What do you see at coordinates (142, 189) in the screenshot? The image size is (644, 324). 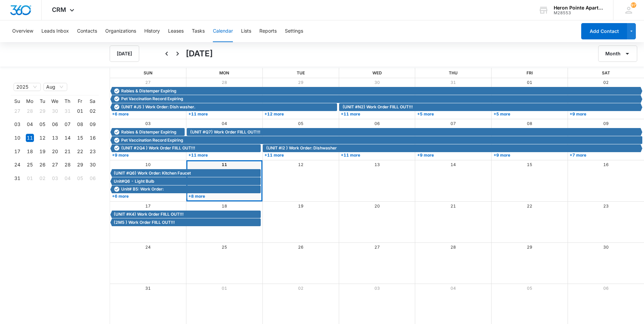 I see `span: Unit# B5: Work Order:` at bounding box center [142, 189].